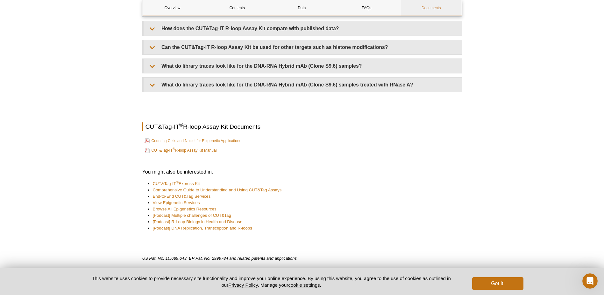  What do you see at coordinates (431, 8) in the screenshot?
I see `a: Documents` at bounding box center [431, 8].